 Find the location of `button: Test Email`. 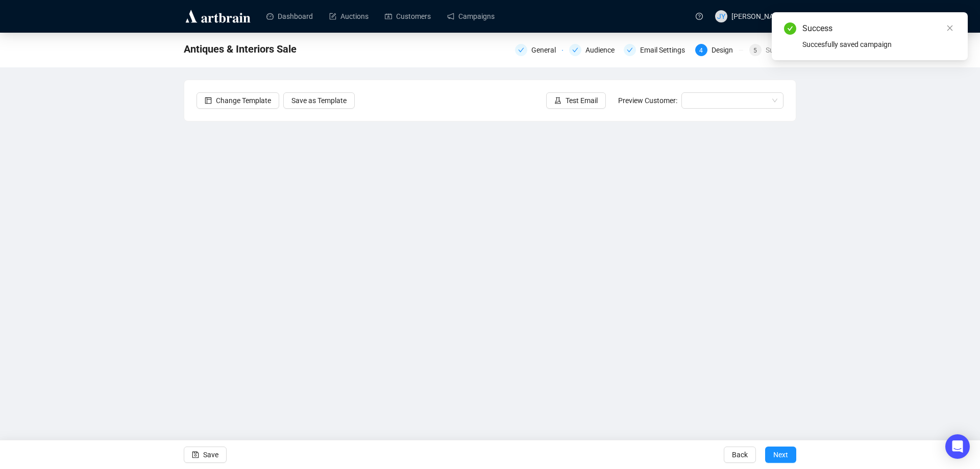

button: Test Email is located at coordinates (576, 100).